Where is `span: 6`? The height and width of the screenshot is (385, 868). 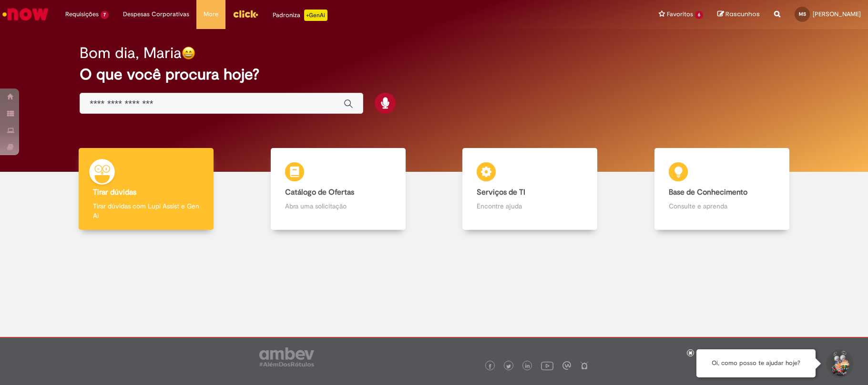 span: 6 is located at coordinates (699, 15).